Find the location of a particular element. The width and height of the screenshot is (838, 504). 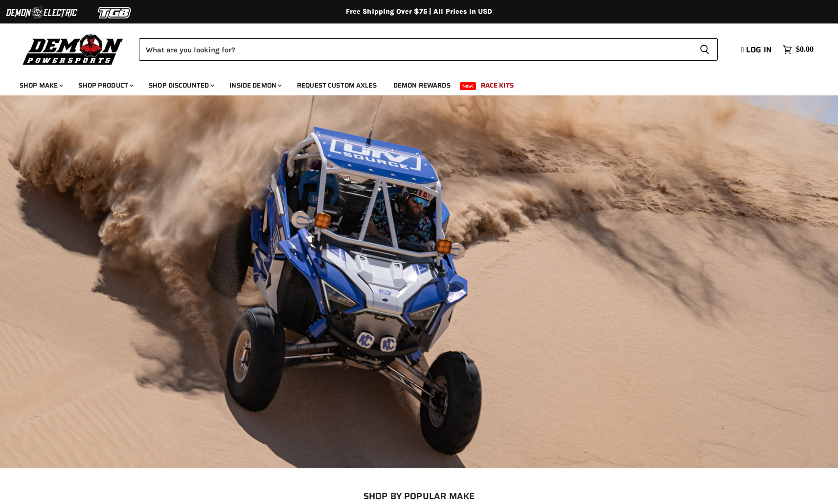

a: $0.00 is located at coordinates (797, 50).